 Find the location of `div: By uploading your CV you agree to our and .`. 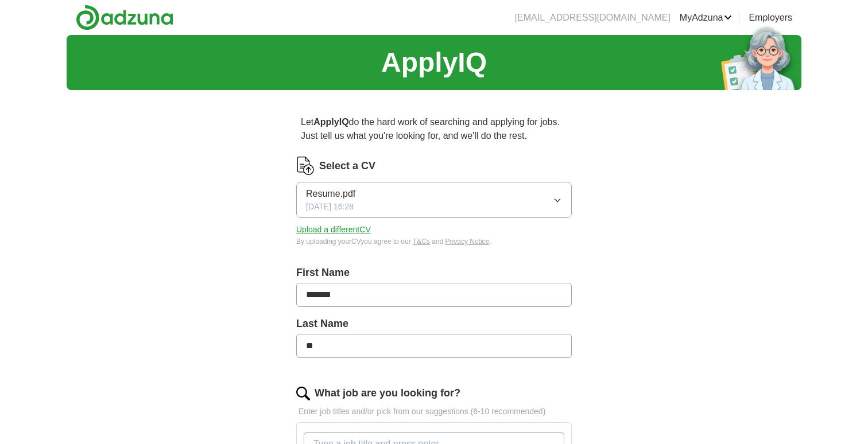

div: By uploading your CV you agree to our and . is located at coordinates (434, 242).